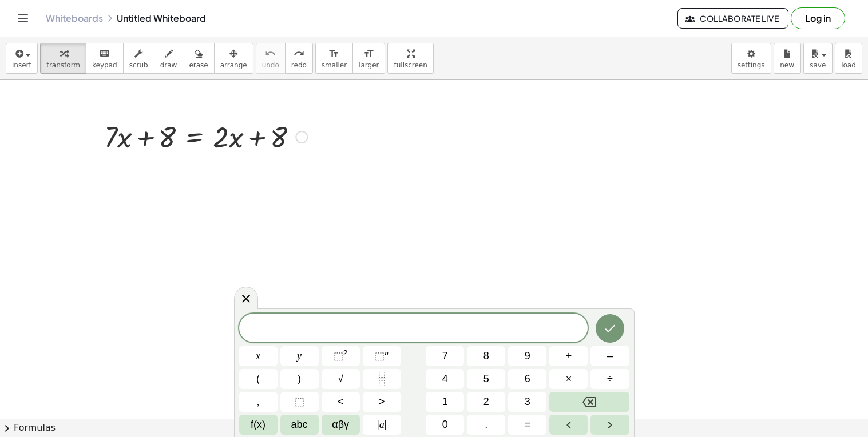  Describe the element at coordinates (751, 59) in the screenshot. I see `button: settings` at that location.